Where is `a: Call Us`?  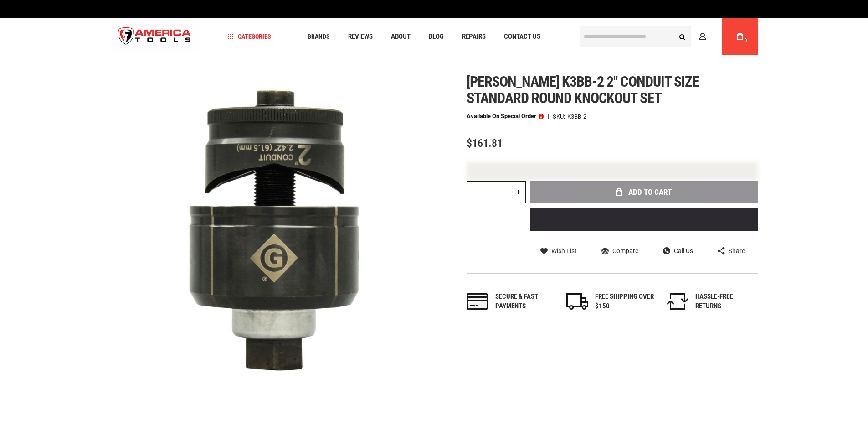 a: Call Us is located at coordinates (678, 251).